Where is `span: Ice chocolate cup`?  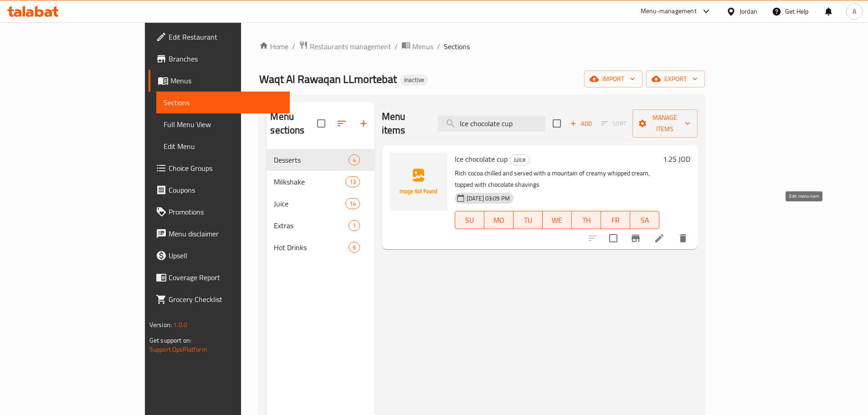
span: Ice chocolate cup is located at coordinates (481, 159).